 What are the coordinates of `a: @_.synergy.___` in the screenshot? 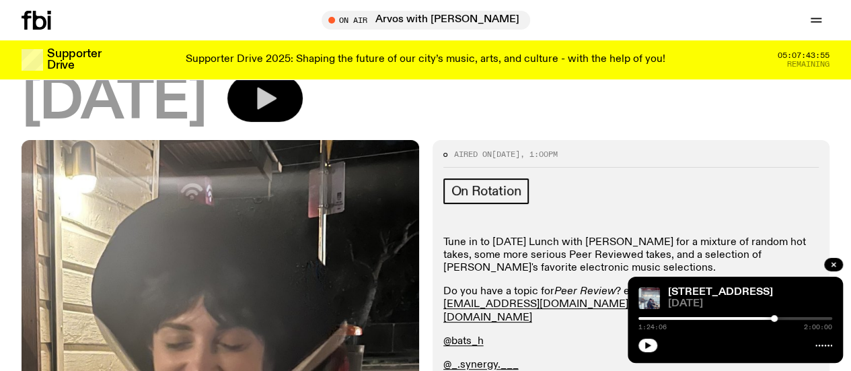 It's located at (481, 365).